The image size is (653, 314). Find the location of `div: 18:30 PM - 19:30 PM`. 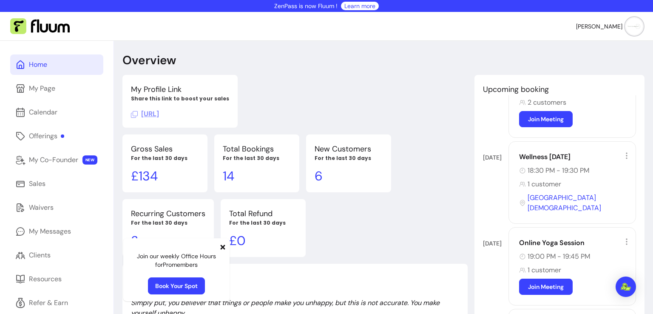

div: 18:30 PM - 19:30 PM is located at coordinates (575, 171).